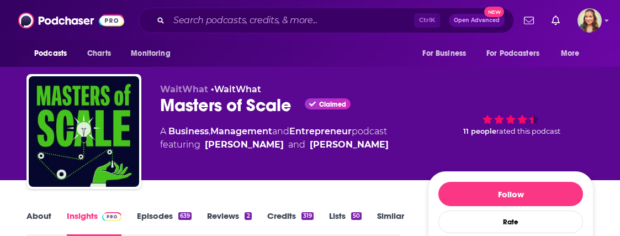  Describe the element at coordinates (71, 20) in the screenshot. I see `img: Podchaser - Follow, Share and Rate Podcasts` at that location.